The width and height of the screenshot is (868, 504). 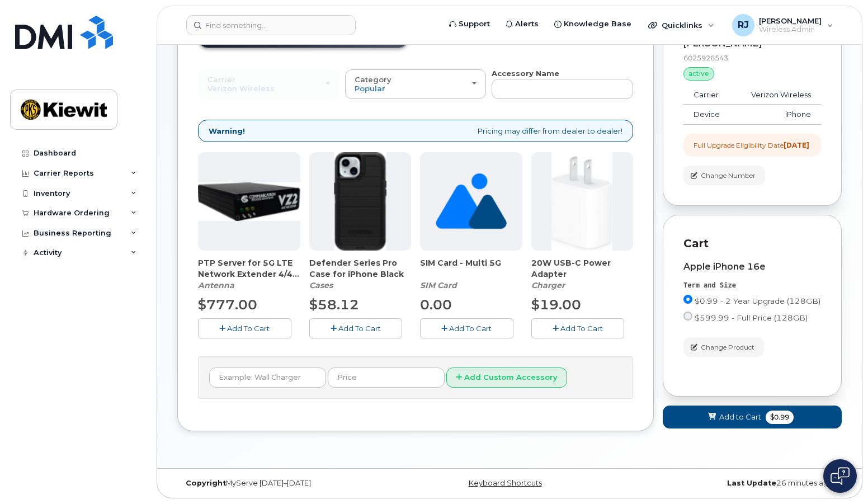 What do you see at coordinates (753, 416) in the screenshot?
I see `button: Add to Cart $0.99` at bounding box center [753, 416].